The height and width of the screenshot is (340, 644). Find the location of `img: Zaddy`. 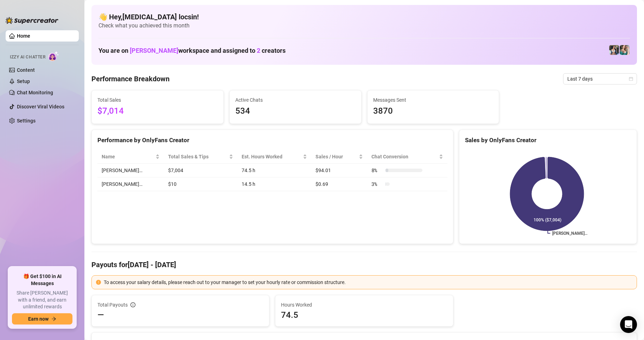

img: Zaddy is located at coordinates (625, 50).